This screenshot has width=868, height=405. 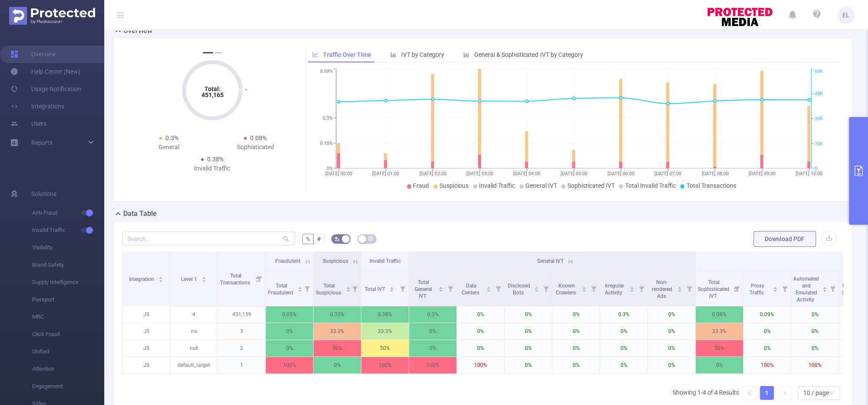 What do you see at coordinates (650, 186) in the screenshot?
I see `span: Total Invalid Traffic` at bounding box center [650, 186].